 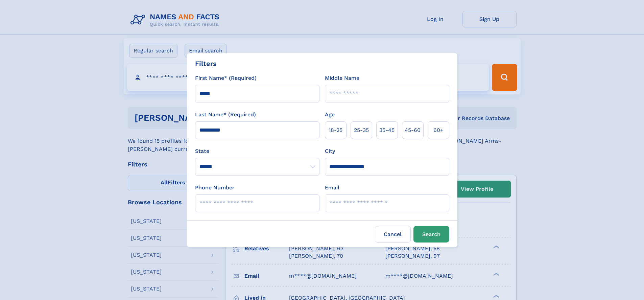 I want to click on span: 60+, so click(x=439, y=130).